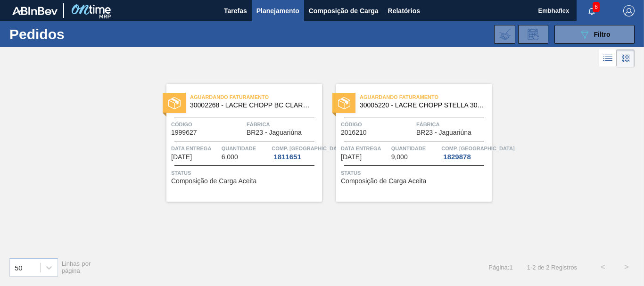 The width and height of the screenshot is (644, 286). I want to click on span: 1999627, so click(184, 132).